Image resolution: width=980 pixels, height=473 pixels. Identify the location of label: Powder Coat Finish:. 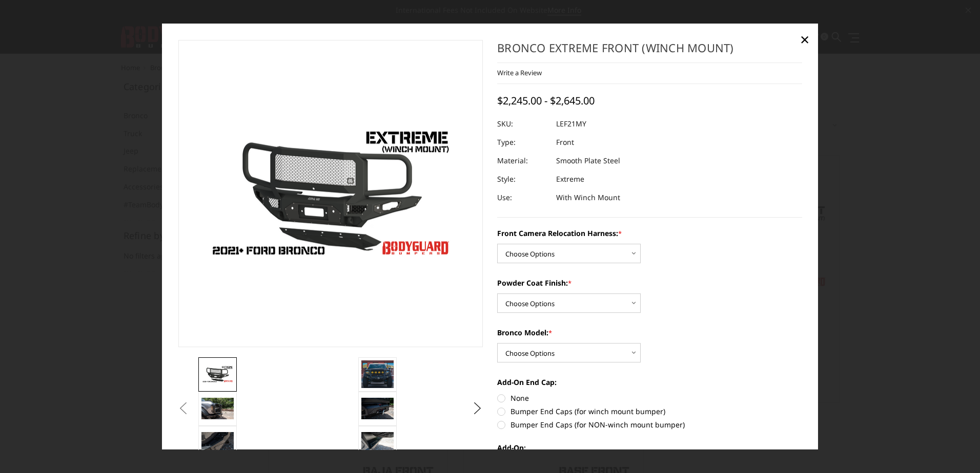
(649, 283).